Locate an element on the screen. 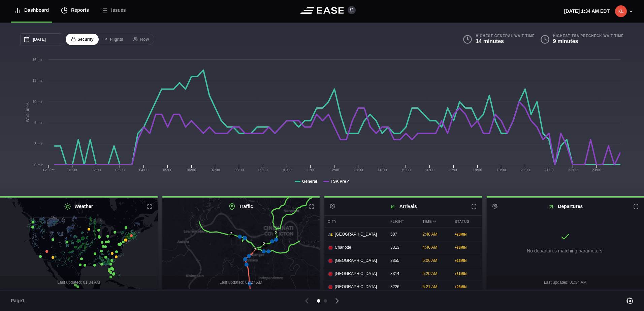  span: 5:06 AM is located at coordinates (430, 260).